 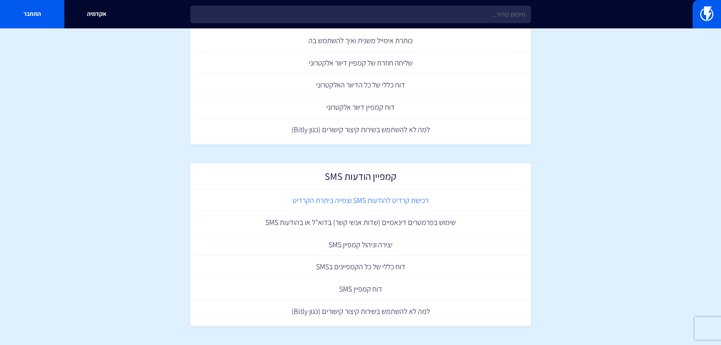 What do you see at coordinates (361, 222) in the screenshot?
I see `a: שימוש בפרמטרים דינאמיים (שדות אנשי קשר) בדוא"ל או בהודעות SMS` at bounding box center [361, 222].